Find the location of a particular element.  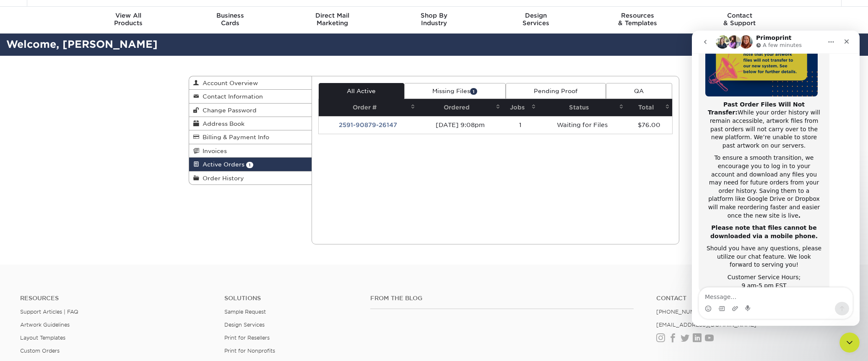

div: Customer Service Hours; 9 am-5 pm EST is located at coordinates (72, 251).